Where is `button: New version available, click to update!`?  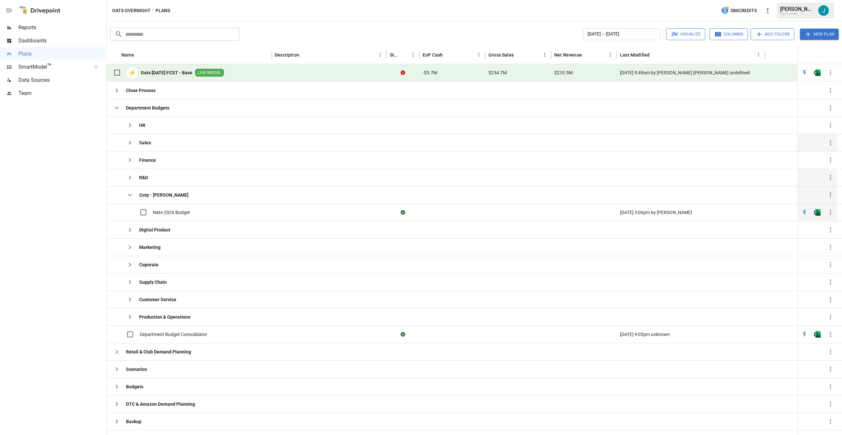
button: New version available, click to update! is located at coordinates (768, 11).